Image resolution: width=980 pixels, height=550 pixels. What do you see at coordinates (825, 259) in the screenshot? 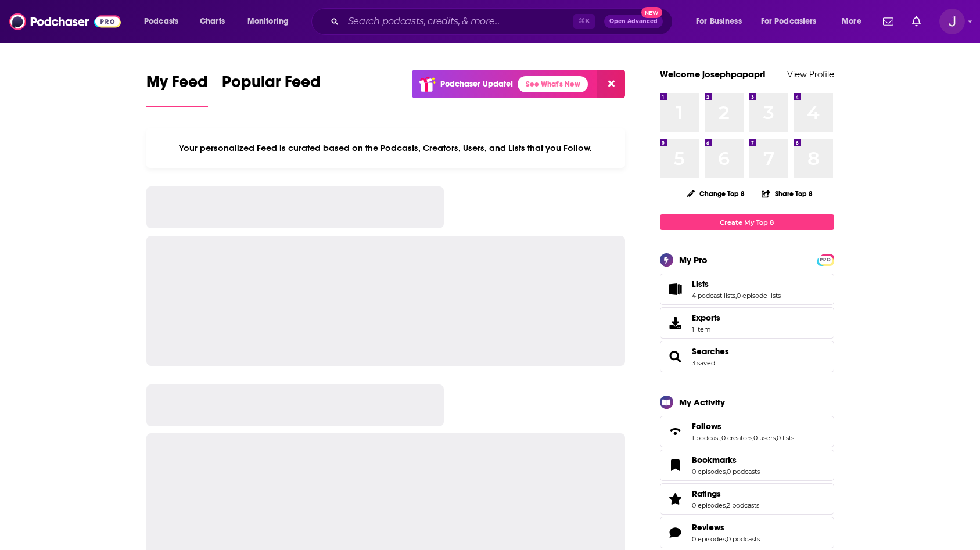
I see `span: PRO` at bounding box center [825, 259].